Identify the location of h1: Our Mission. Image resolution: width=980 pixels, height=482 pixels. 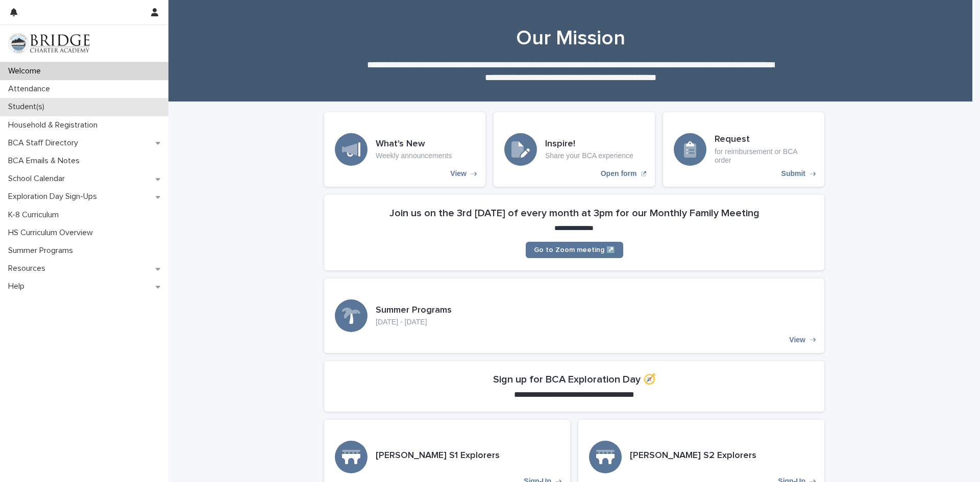
(571, 38).